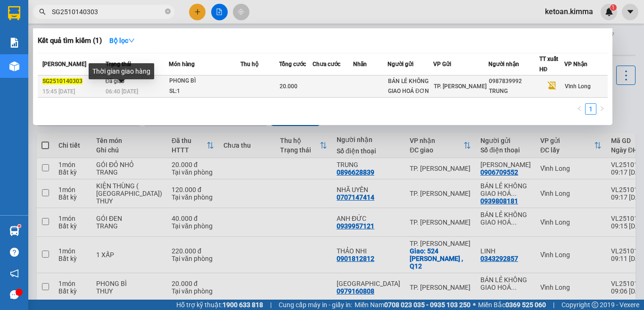  Describe the element at coordinates (514, 81) in the screenshot. I see `div: 0987839992` at that location.